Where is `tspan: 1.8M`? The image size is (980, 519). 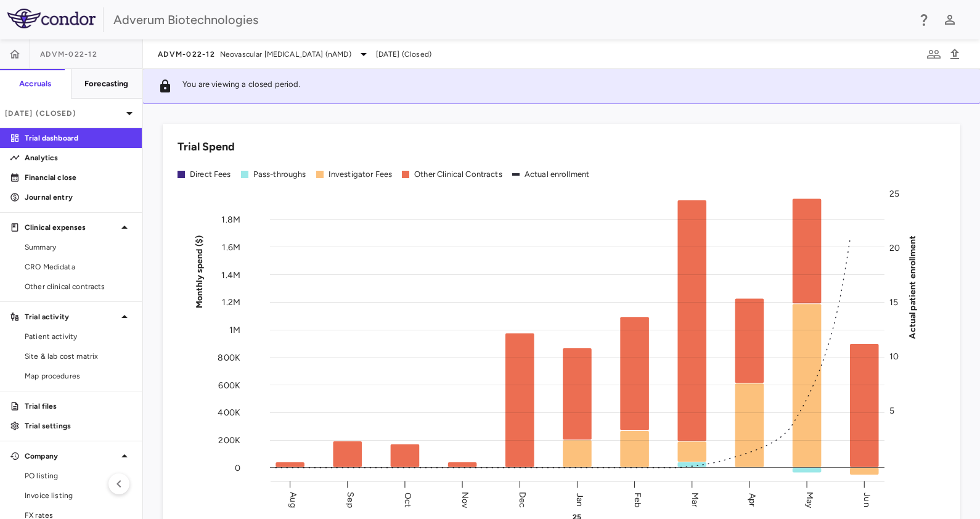
tspan: 1.8M is located at coordinates (231, 219).